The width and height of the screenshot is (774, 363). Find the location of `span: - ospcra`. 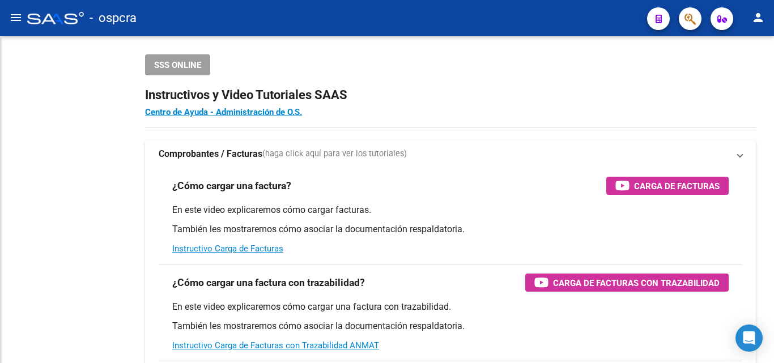

span: - ospcra is located at coordinates (113, 18).